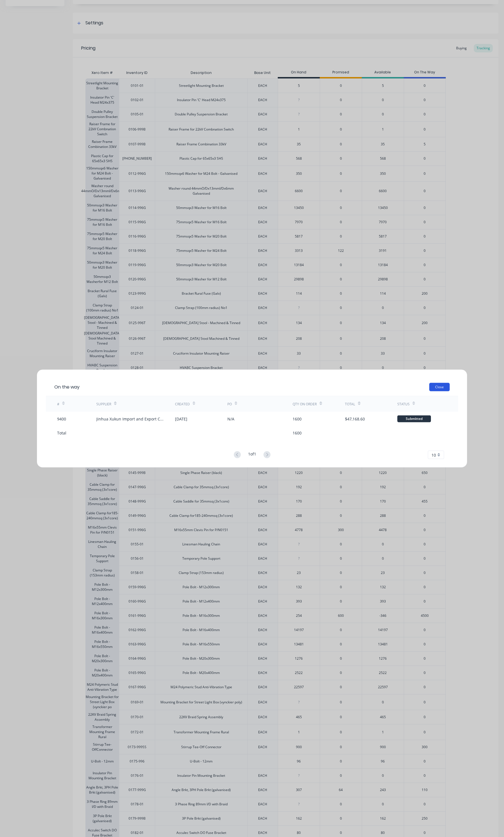 The height and width of the screenshot is (837, 504). I want to click on div: Jinhua Xukun Import and Export CO LTD, so click(130, 418).